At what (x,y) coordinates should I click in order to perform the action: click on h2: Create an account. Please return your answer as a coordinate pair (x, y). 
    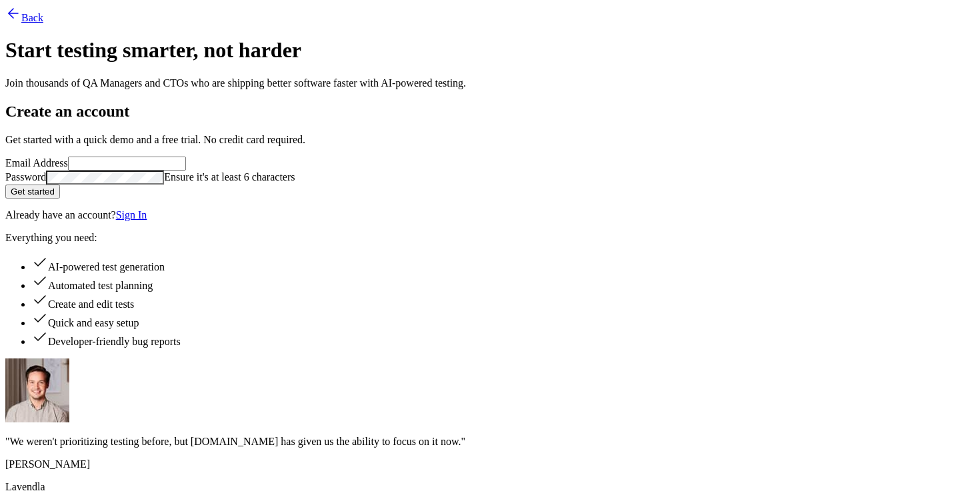
    Looking at the image, I should click on (490, 111).